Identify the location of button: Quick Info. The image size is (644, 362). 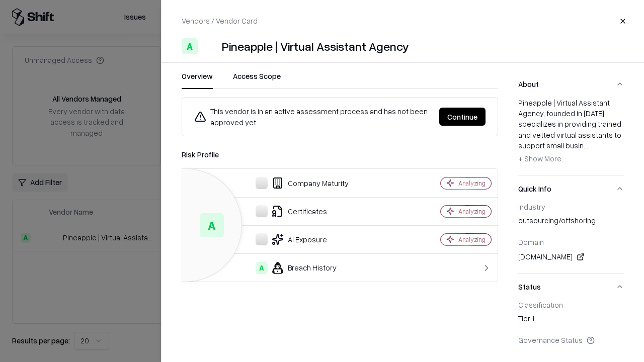
(570, 189).